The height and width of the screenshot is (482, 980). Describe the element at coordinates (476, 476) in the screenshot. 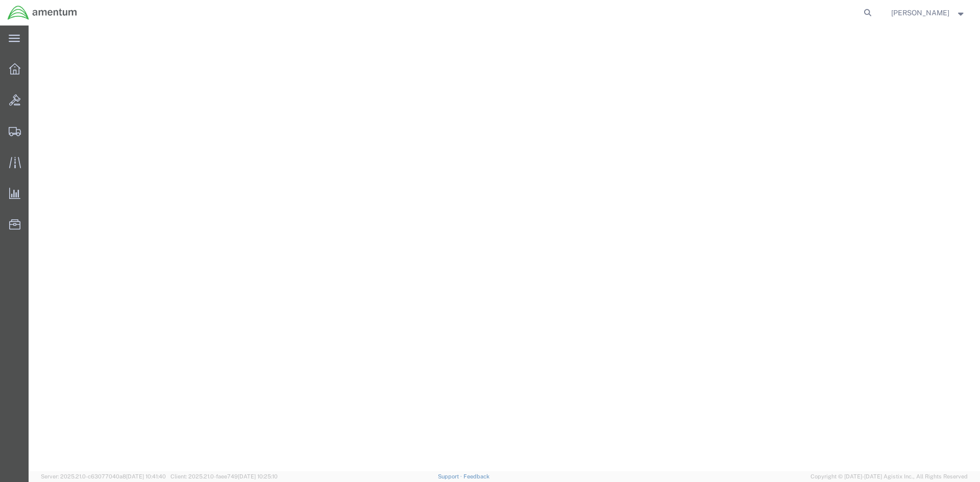

I see `a: Feedback` at that location.